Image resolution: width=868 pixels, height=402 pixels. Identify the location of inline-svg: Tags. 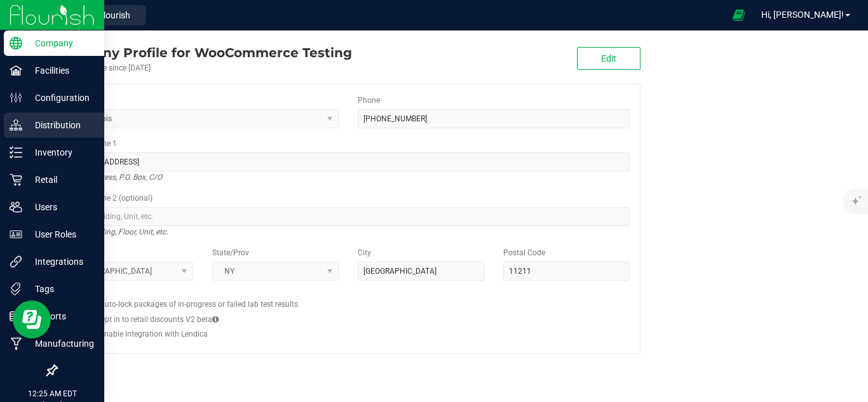
(15, 289).